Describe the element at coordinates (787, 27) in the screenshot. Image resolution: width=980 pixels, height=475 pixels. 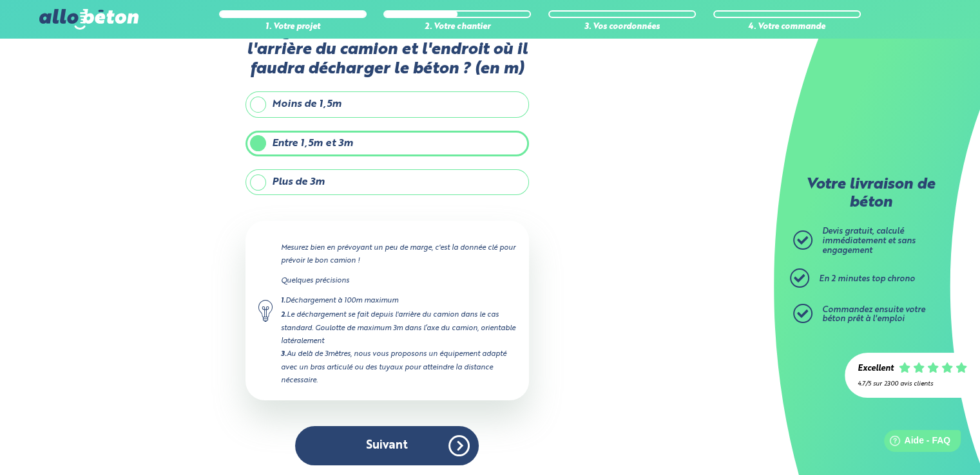
I see `div: 4. Votre commande` at that location.